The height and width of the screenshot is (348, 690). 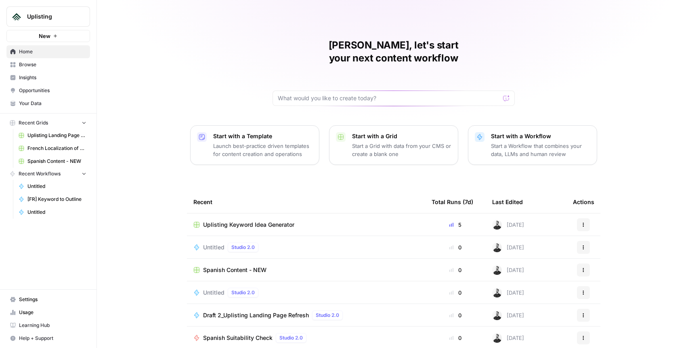 I want to click on span: Uplisting Landing Page Refresh, so click(x=57, y=135).